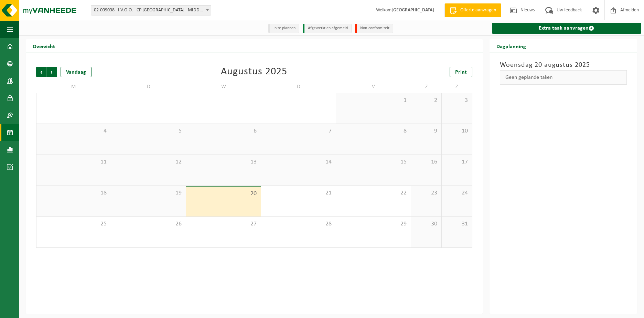 Image resolution: width=644 pixels, height=318 pixels. Describe the element at coordinates (73, 86) in the screenshot. I see `td: M` at that location.